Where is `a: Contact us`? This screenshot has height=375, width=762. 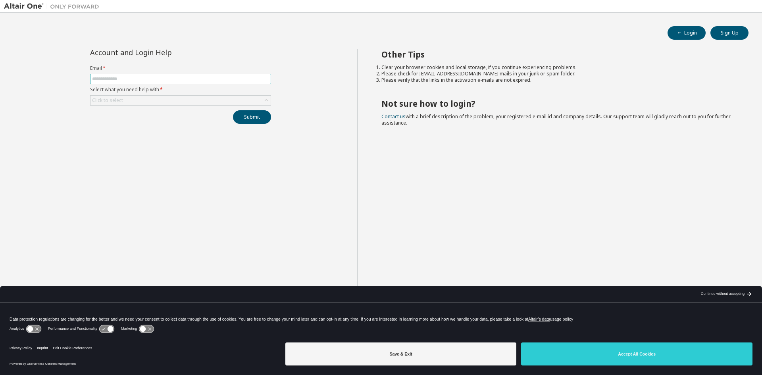
a: Contact us is located at coordinates (393, 116).